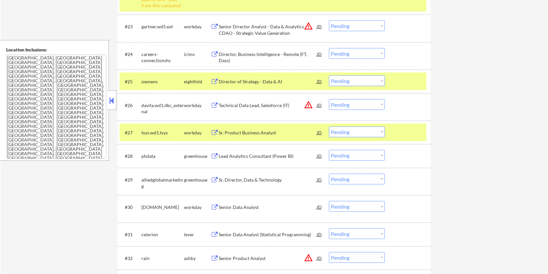 The height and width of the screenshot is (274, 548). What do you see at coordinates (130, 207) in the screenshot?
I see `div: #30` at bounding box center [130, 207].